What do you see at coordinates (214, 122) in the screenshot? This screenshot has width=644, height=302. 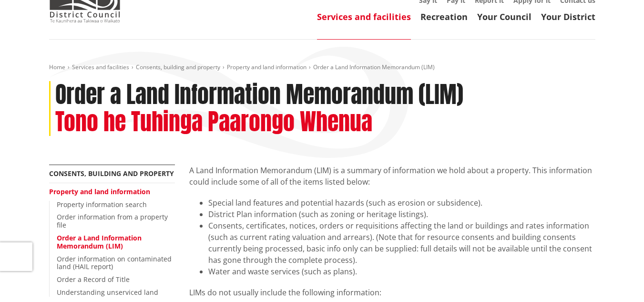 I see `h2: Tono he Tuhinga Paarongo Whenua` at bounding box center [214, 122].